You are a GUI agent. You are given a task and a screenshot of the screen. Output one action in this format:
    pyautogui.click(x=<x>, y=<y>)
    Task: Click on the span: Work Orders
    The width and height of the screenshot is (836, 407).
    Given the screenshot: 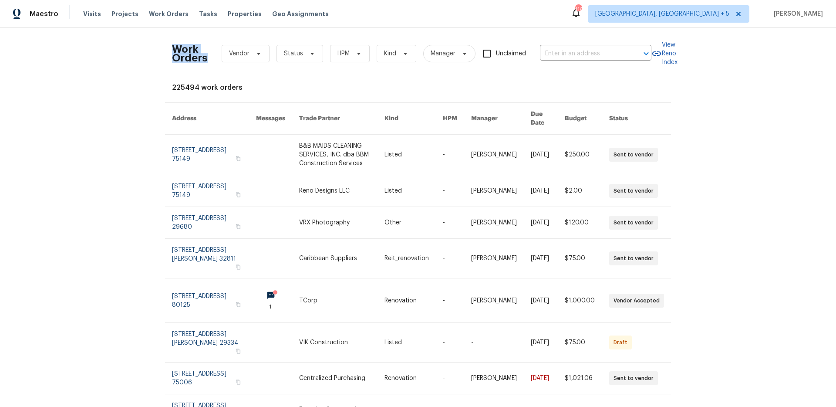 What is the action you would take?
    pyautogui.click(x=168, y=14)
    